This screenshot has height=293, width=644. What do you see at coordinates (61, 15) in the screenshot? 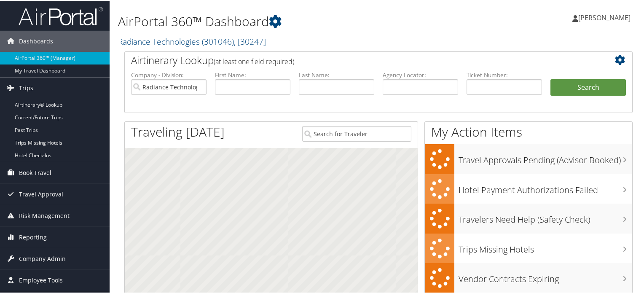
I see `img: airportal-logo.png` at bounding box center [61, 15].